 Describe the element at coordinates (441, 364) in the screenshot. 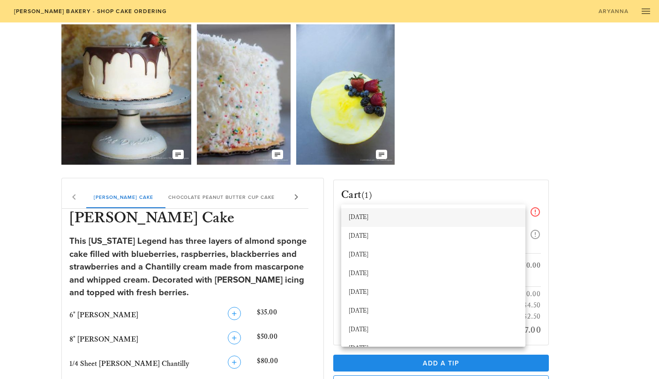

I see `span: Add a Tip` at that location.